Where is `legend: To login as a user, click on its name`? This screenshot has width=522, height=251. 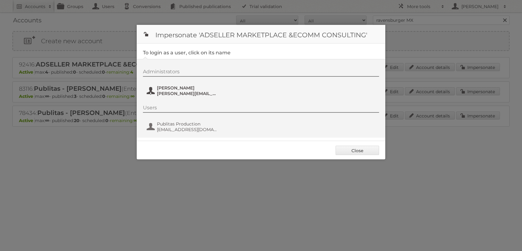
legend: To login as a user, click on its name is located at coordinates (187, 52).